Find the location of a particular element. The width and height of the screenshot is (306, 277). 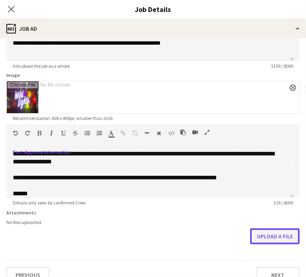

span: 319 / 8000 is located at coordinates (283, 203).